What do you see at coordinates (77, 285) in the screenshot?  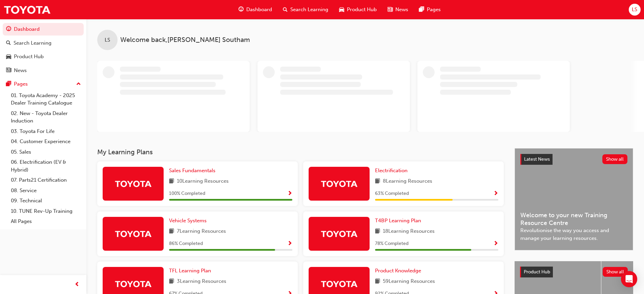 I see `span: prev-icon` at bounding box center [77, 285].